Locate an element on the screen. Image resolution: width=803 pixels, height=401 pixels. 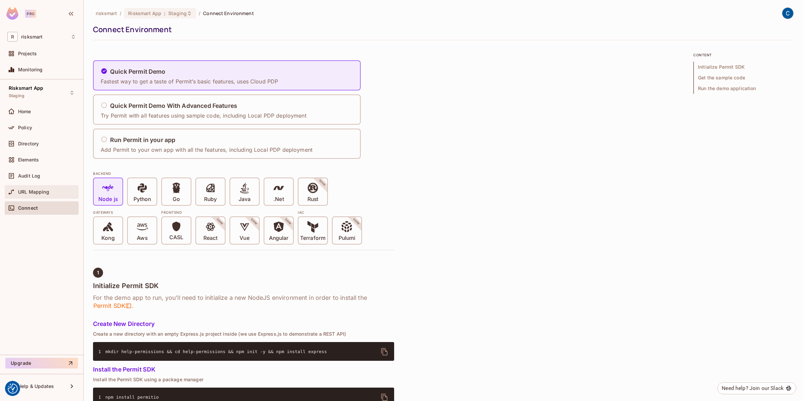
h5: Create New Directory is located at coordinates (244, 324).